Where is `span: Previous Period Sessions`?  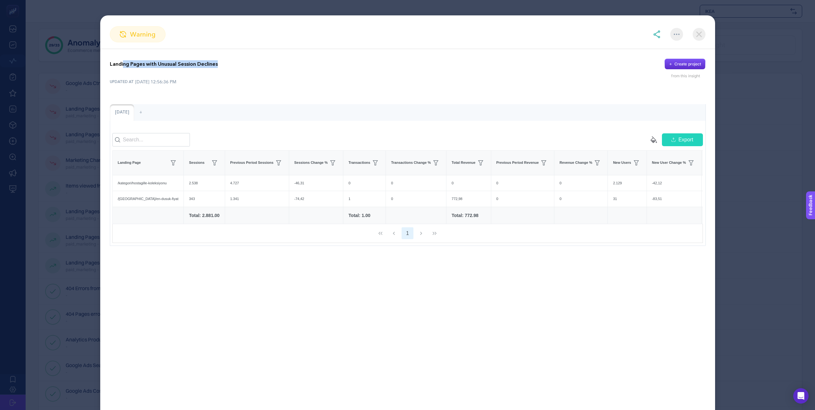
span: Previous Period Sessions is located at coordinates (252, 162).